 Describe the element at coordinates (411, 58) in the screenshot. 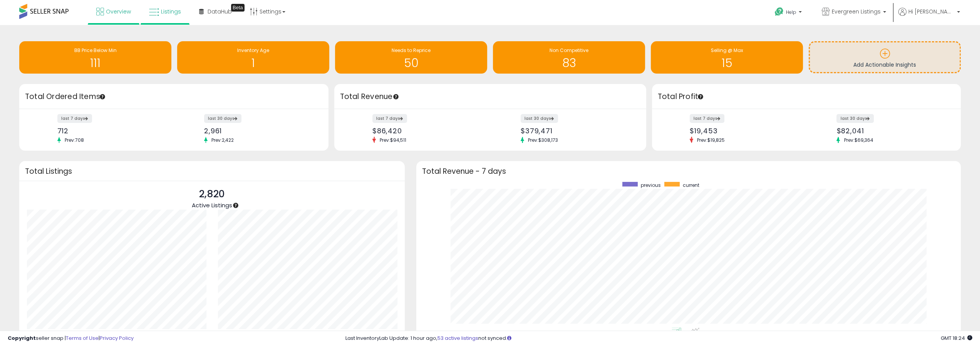

I see `a: Needs to Reprice 50` at that location.